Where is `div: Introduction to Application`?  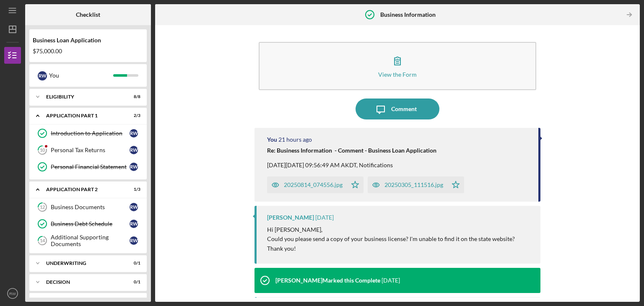
div: Introduction to Application is located at coordinates (90, 133).